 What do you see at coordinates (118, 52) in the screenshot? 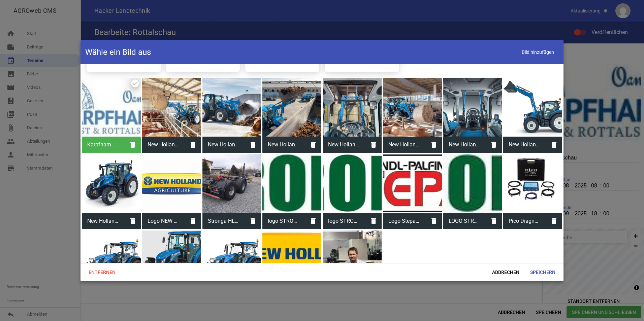
I see `h4: Wähle ein Bild aus` at bounding box center [118, 52].